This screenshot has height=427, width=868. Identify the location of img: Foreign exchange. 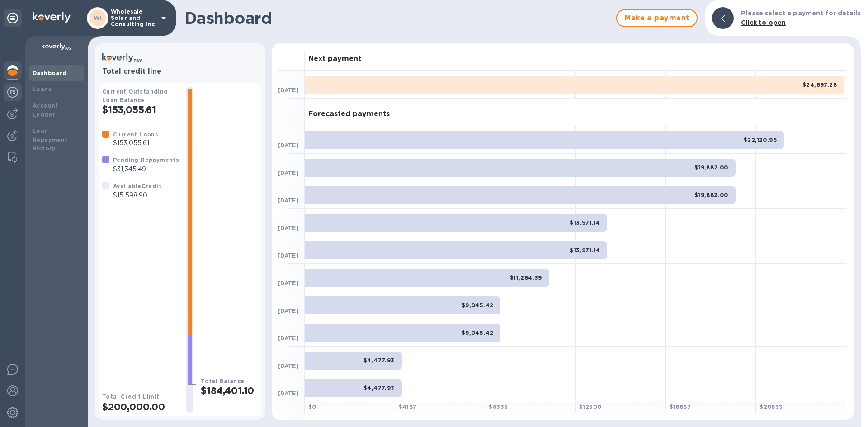
(13, 92).